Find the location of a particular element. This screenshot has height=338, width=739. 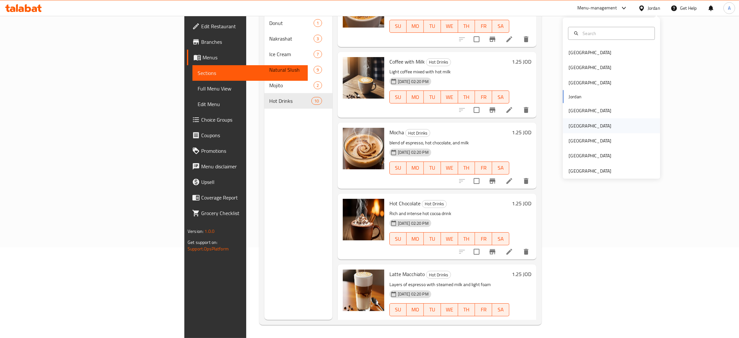

img: Coffee with Milk is located at coordinates (364, 78).